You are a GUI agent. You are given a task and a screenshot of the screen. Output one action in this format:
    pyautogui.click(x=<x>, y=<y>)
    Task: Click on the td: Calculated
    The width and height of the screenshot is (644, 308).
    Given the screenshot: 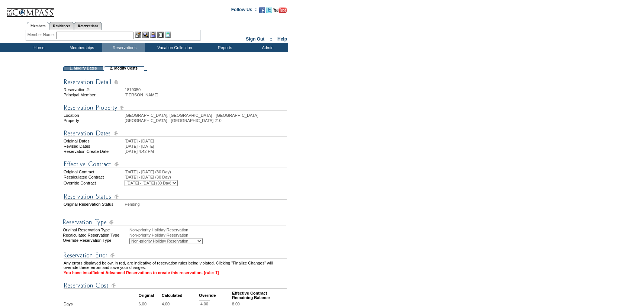 What is the action you would take?
    pyautogui.click(x=179, y=295)
    